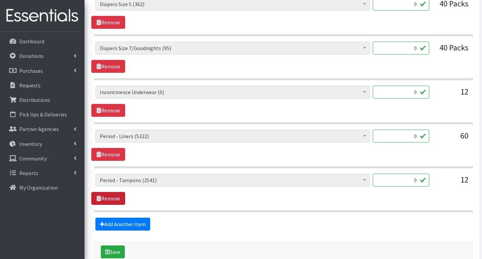  Describe the element at coordinates (113, 252) in the screenshot. I see `button: Save` at that location.